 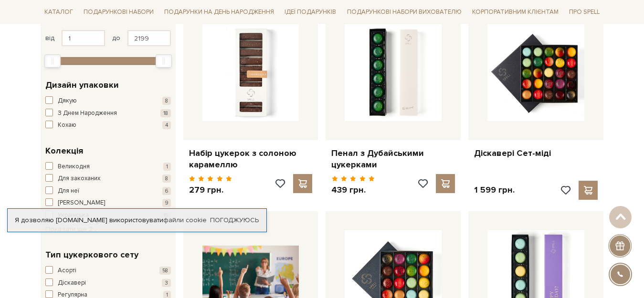 What do you see at coordinates (494, 190) in the screenshot?
I see `p: 1 599 грн.` at bounding box center [494, 190].